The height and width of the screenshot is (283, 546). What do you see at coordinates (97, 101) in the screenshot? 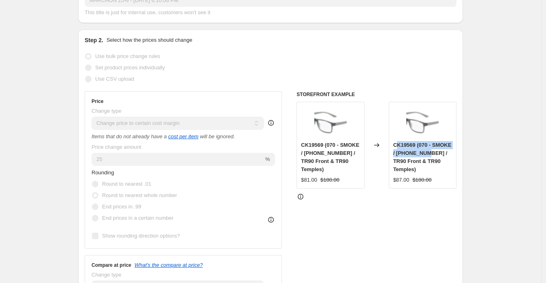
I see `h3: Price` at bounding box center [97, 101].